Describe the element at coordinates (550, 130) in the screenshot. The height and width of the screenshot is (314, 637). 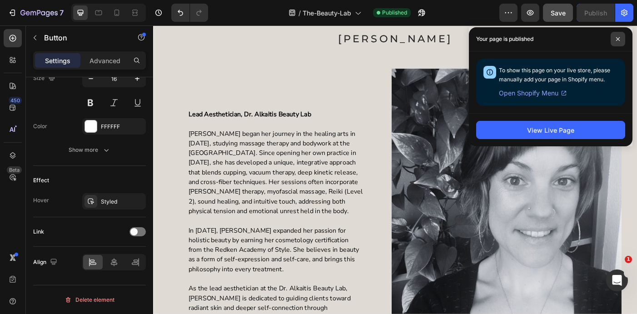
I see `div: View Live Page` at that location.